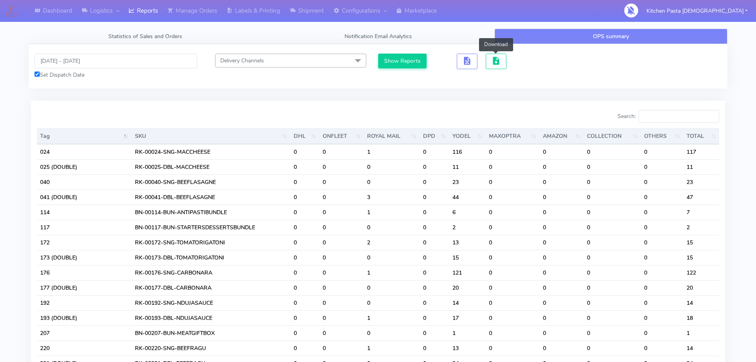  I want to click on td: RK-00177-DBL-CARBONARA, so click(211, 287).